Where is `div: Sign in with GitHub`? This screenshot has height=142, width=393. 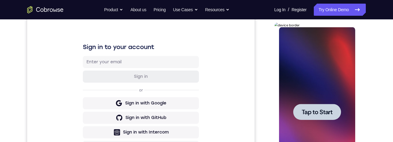 div: Sign in with GitHub is located at coordinates (118, 116).